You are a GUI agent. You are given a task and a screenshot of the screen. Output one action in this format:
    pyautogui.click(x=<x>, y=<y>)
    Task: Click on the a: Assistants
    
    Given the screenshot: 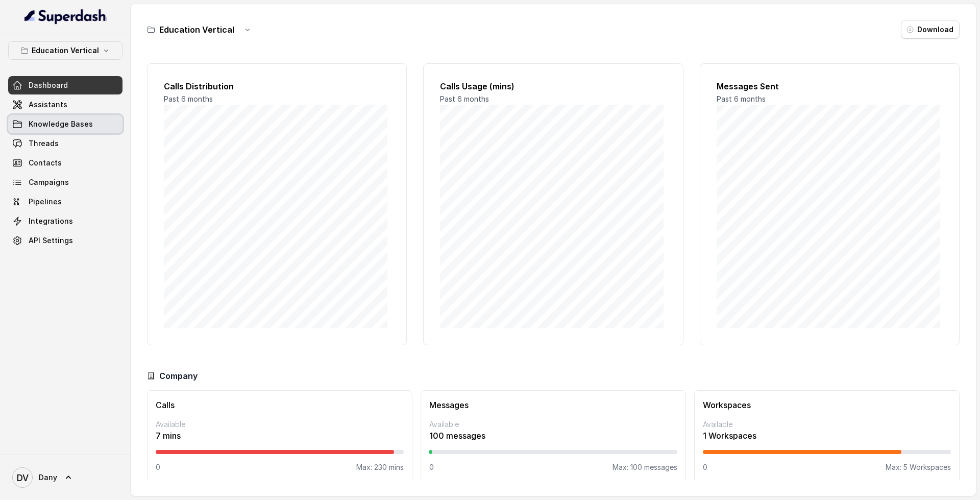 What is the action you would take?
    pyautogui.click(x=66, y=105)
    